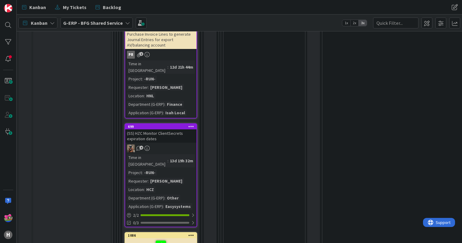  Describe the element at coordinates (354, 23) in the screenshot. I see `span: 2x` at that location.